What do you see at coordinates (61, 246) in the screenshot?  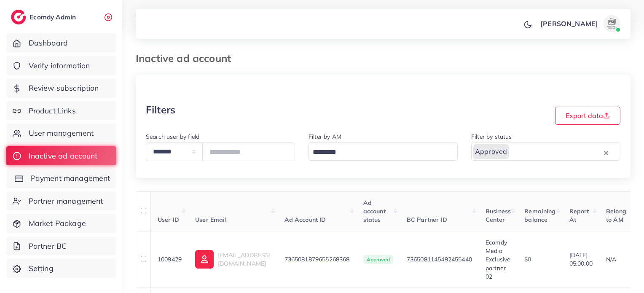 I see `a: Partner BC` at bounding box center [61, 246].